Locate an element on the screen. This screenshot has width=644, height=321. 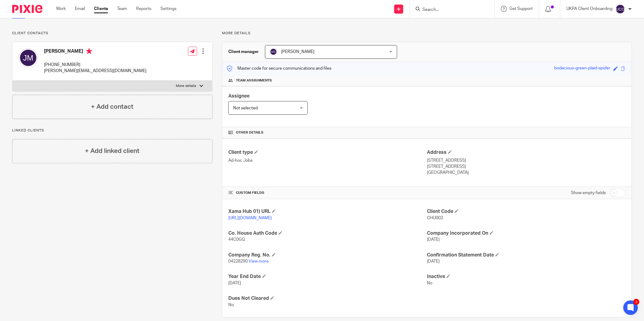
span: Assignee is located at coordinates (239, 96).